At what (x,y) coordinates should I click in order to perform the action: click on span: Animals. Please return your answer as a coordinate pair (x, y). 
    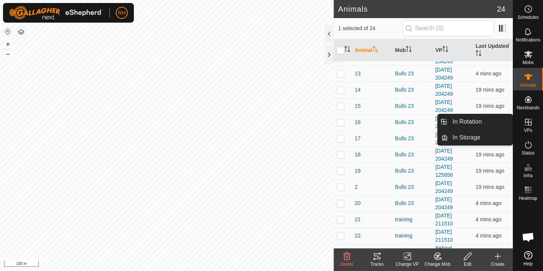
    Looking at the image, I should click on (528, 85).